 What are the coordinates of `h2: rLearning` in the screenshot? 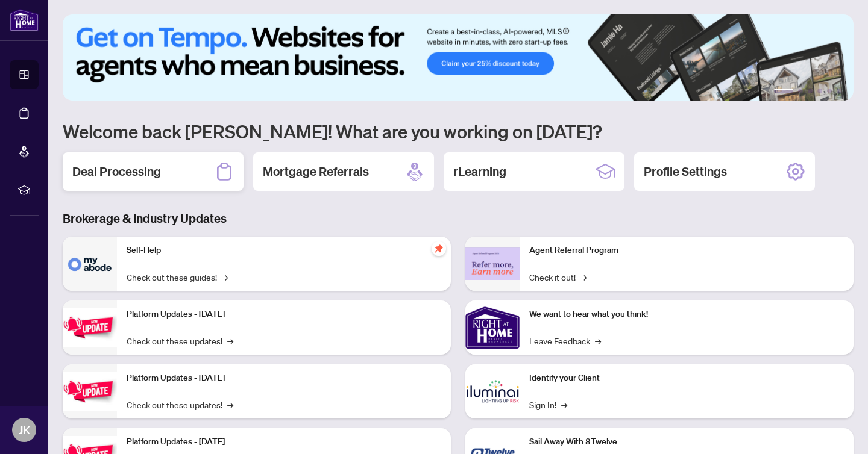 It's located at (480, 172).